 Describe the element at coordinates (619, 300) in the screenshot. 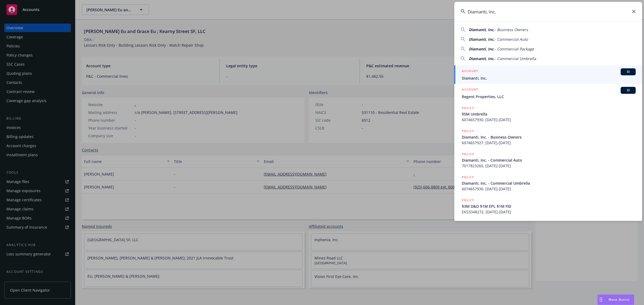

I see `span: Nova Assist` at that location.